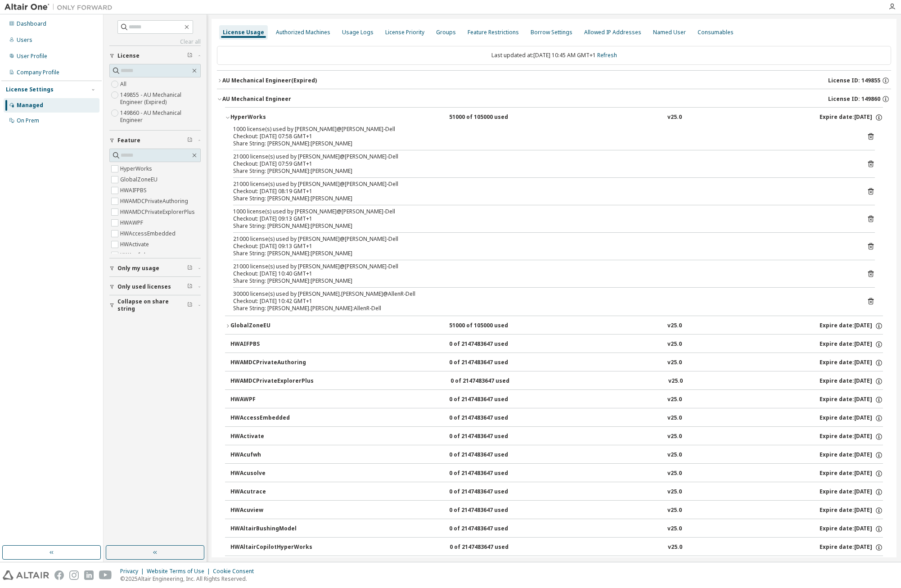 Image resolution: width=901 pixels, height=588 pixels. Describe the element at coordinates (74, 574) in the screenshot. I see `img: instagram.svg` at that location.